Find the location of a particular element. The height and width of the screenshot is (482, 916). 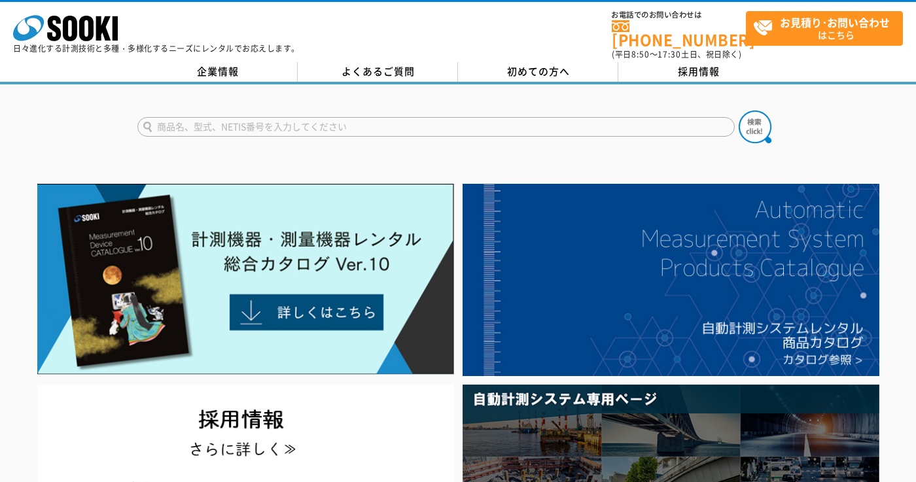

a: お見積り･お問い合わせはこちら is located at coordinates (825, 28).